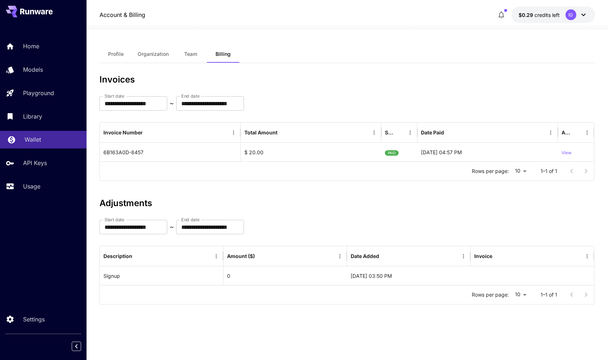 The height and width of the screenshot is (360, 608). Describe the element at coordinates (566, 153) in the screenshot. I see `p: View` at that location.